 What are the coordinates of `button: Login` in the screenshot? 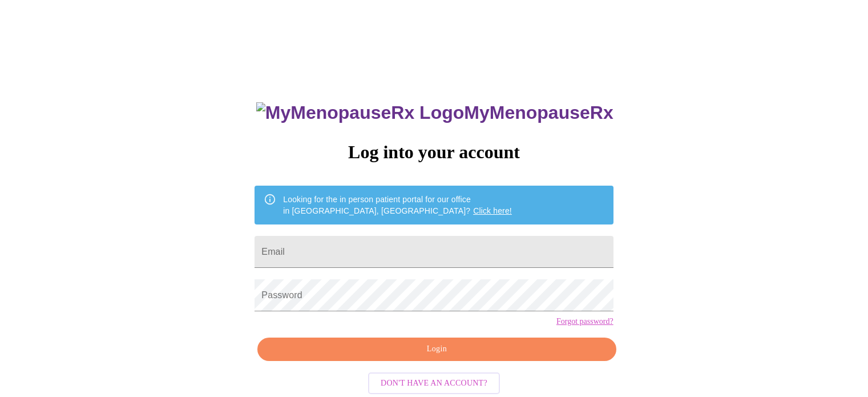 It's located at (436, 349).